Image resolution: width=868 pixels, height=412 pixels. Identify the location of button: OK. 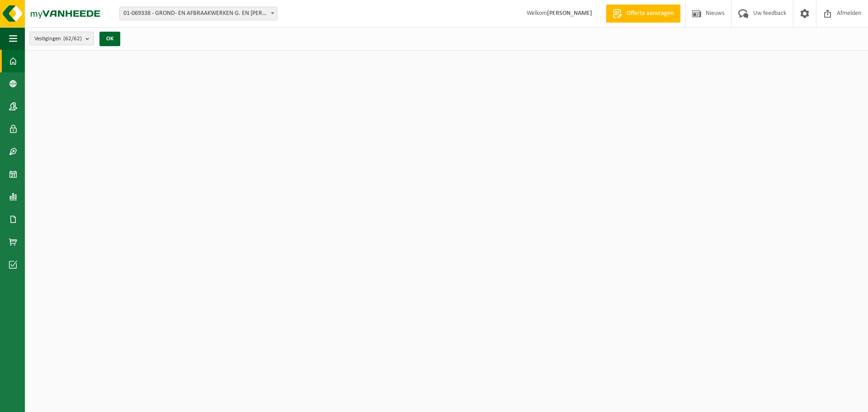
(110, 39).